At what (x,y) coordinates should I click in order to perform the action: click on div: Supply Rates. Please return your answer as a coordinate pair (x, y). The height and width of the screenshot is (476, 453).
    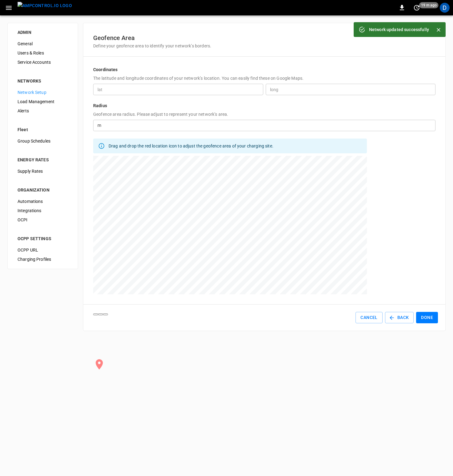
    Looking at the image, I should click on (42, 171).